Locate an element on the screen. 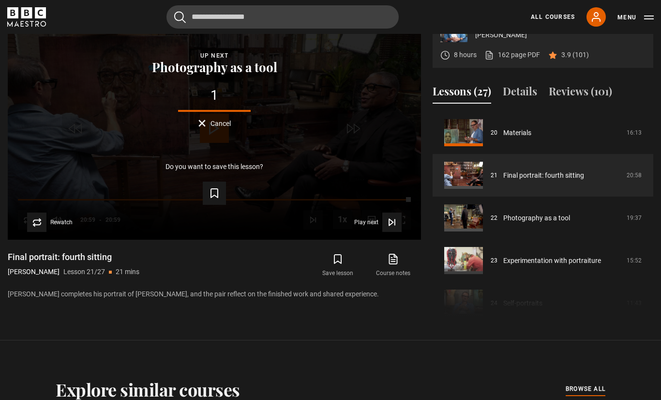 The width and height of the screenshot is (661, 400). p: 3.9 (101) is located at coordinates (575, 55).